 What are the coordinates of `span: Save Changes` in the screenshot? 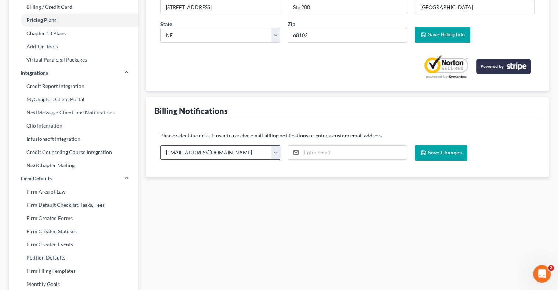 It's located at (445, 153).